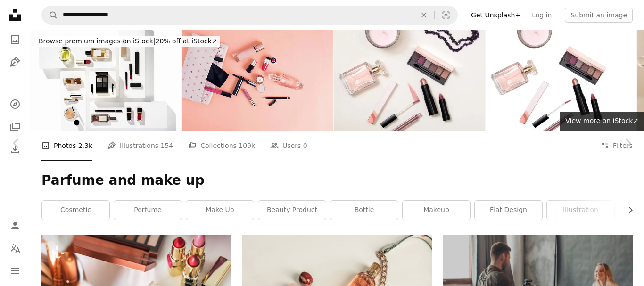 The image size is (644, 286). I want to click on button: Search Unsplash, so click(50, 15).